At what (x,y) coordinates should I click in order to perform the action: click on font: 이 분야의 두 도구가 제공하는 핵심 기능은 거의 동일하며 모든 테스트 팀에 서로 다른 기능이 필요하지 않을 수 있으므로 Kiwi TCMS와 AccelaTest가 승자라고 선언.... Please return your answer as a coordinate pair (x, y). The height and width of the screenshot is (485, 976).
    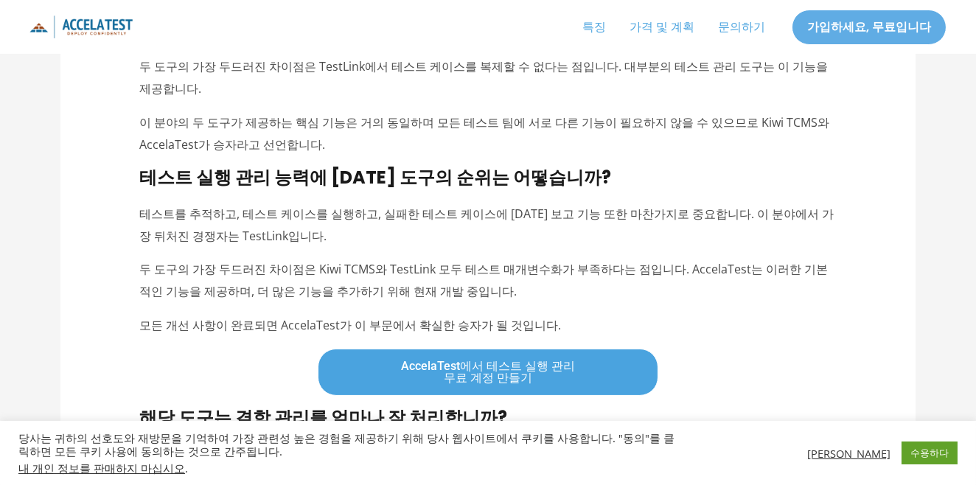
    Looking at the image, I should click on (484, 133).